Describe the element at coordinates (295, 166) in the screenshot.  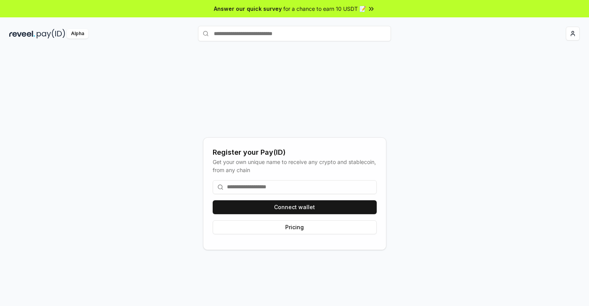
I see `div: Get your own unique name to receive any crypto and stablecoin, from any chain` at that location.